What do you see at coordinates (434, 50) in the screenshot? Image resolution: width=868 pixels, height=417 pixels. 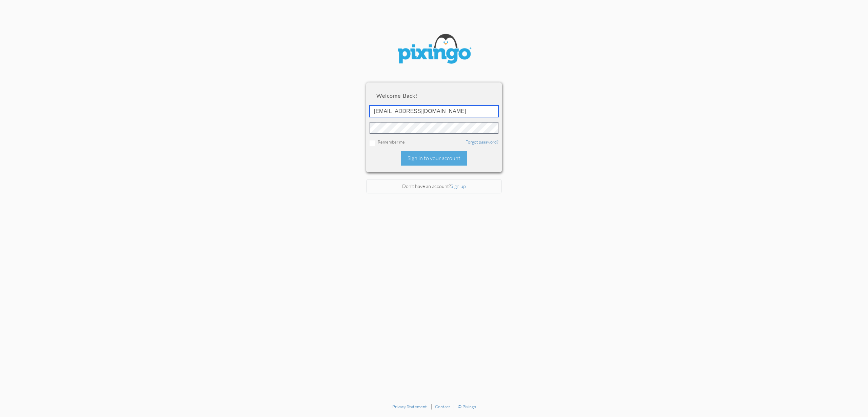 I see `img: pixingo logo` at bounding box center [434, 50].